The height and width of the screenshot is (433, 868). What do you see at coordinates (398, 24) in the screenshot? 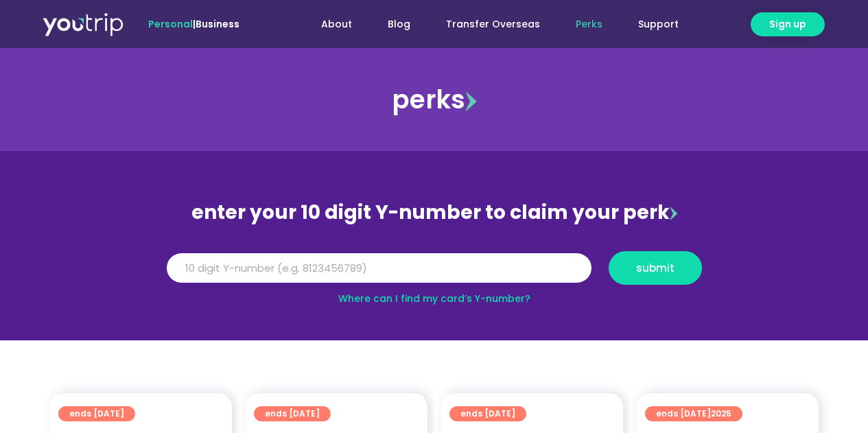
I see `a: Blog` at bounding box center [398, 24].